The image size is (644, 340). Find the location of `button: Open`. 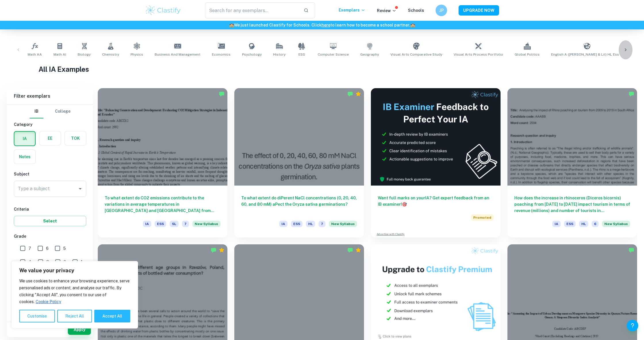

button: Open is located at coordinates (80, 189).